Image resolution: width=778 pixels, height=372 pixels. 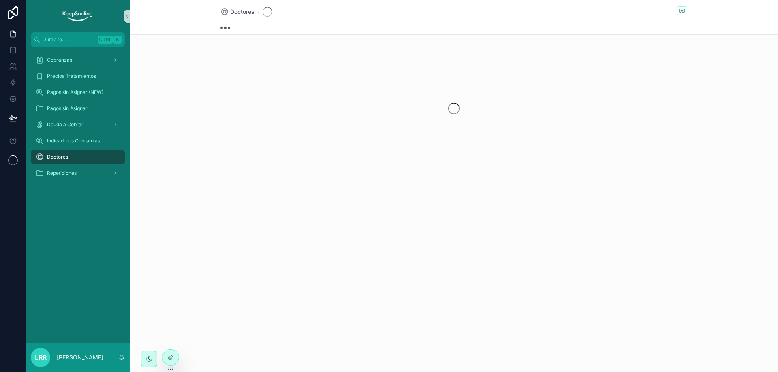 I want to click on span: Cobranzas, so click(x=60, y=60).